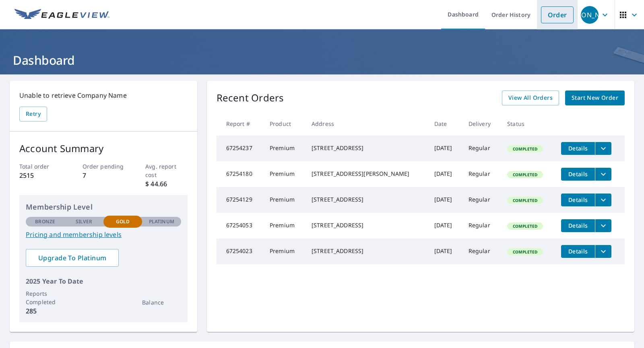 The height and width of the screenshot is (348, 644). I want to click on p: $ 44.66, so click(166, 184).